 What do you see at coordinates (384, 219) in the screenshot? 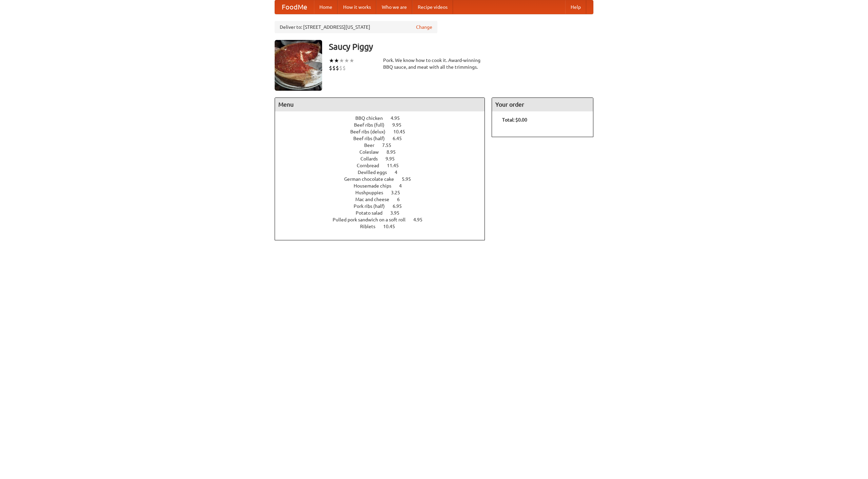
I see `a: Pulled pork sandwich on a soft roll 4.95` at bounding box center [384, 219].